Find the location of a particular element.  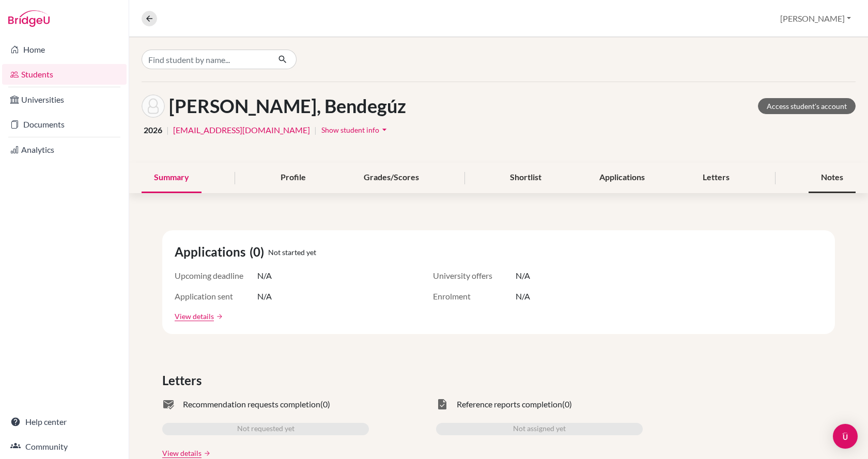

a: Documents is located at coordinates (64, 124).